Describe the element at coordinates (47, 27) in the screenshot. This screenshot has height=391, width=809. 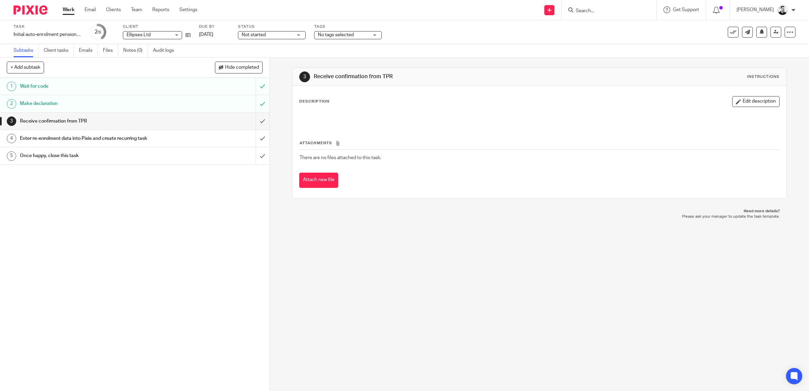
I see `label: Task` at that location.